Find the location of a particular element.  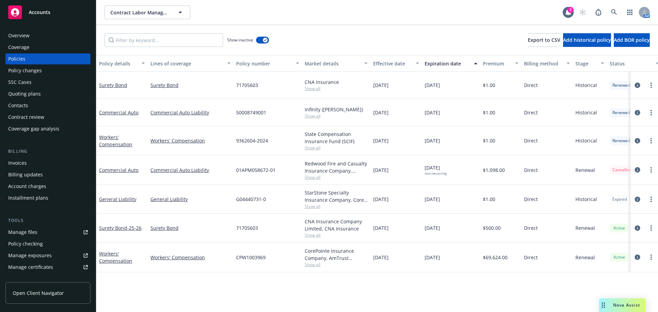

div: Lines of coverage is located at coordinates (187, 63).